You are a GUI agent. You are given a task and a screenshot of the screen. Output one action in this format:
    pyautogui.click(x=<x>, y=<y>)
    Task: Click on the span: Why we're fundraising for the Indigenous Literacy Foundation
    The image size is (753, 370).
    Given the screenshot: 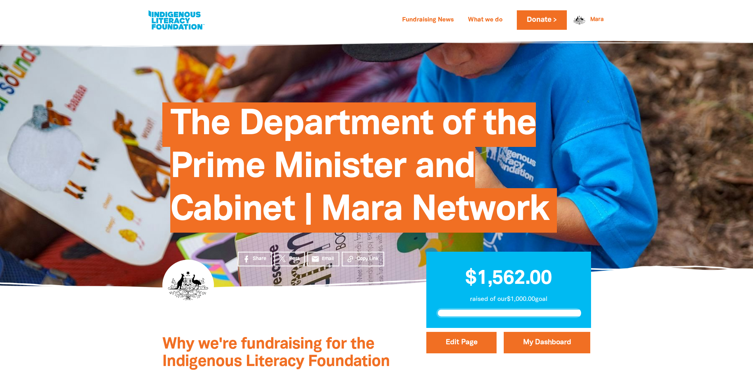 What is the action you would take?
    pyautogui.click(x=276, y=353)
    